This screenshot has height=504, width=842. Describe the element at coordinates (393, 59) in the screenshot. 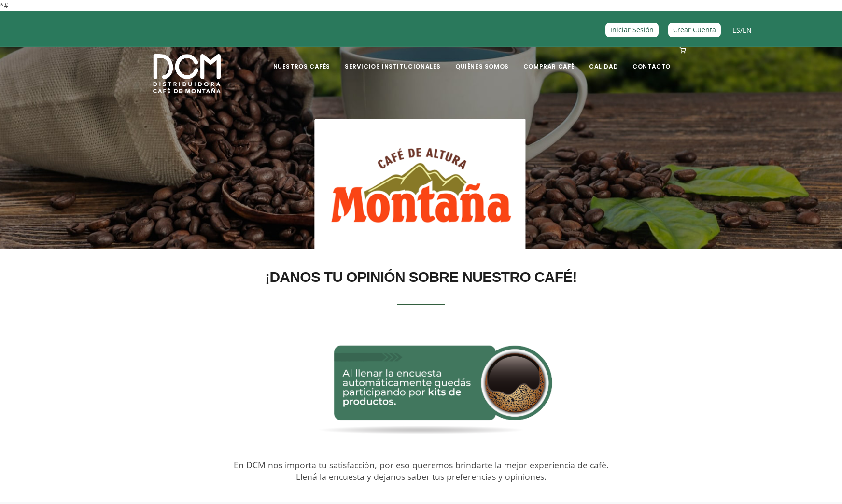

I see `a: Servicios Institucionales` at that location.